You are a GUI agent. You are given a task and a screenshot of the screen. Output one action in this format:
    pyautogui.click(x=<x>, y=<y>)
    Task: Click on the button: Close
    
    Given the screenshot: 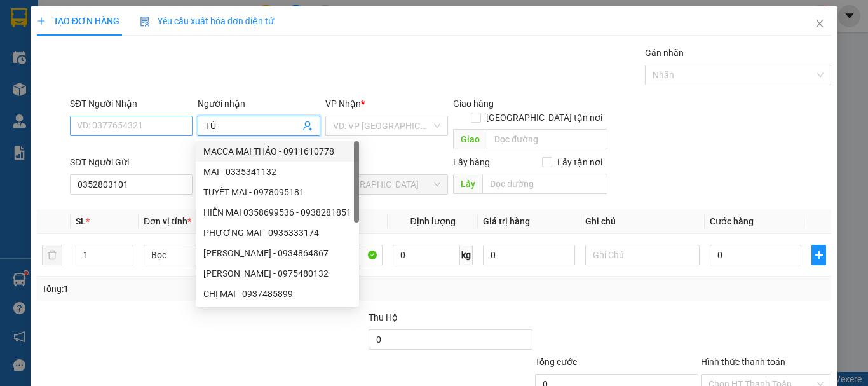 What is the action you would take?
    pyautogui.click(x=820, y=24)
    